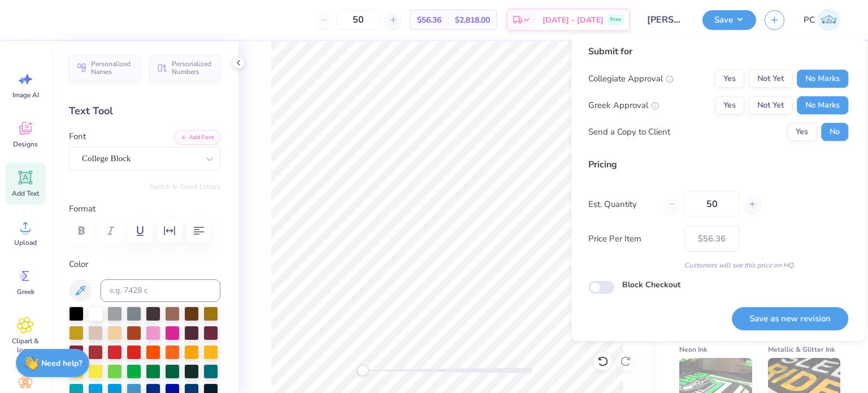  What do you see at coordinates (718, 52) in the screenshot?
I see `div: Submit for` at bounding box center [718, 52].